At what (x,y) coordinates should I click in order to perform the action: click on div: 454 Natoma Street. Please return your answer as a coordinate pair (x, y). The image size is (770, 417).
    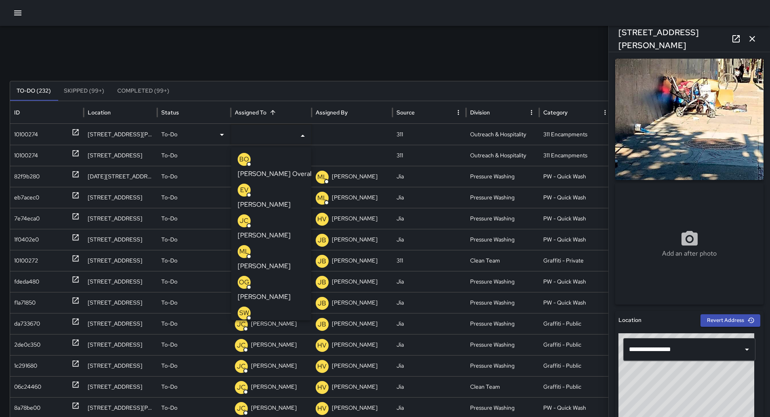
    Looking at the image, I should click on (121, 387).